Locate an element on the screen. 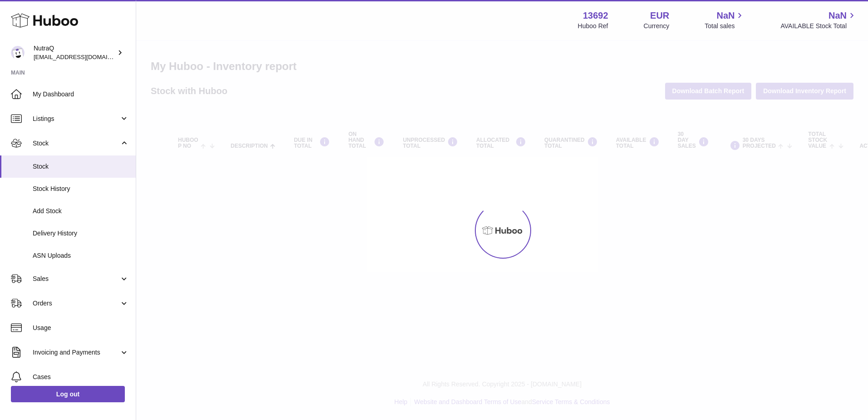 The width and height of the screenshot is (868, 420). strong: EUR is located at coordinates (660, 16).